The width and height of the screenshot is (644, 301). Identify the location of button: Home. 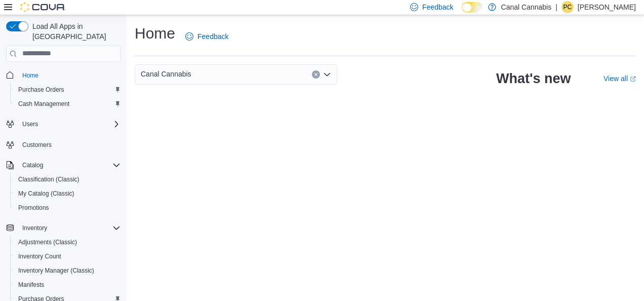
(63, 75).